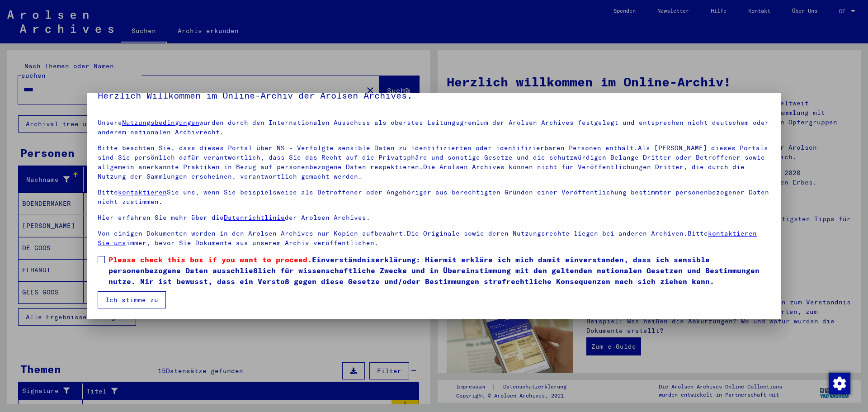 The width and height of the screenshot is (868, 412). Describe the element at coordinates (210, 260) in the screenshot. I see `span: Please check this box if you want to proceed.` at that location.